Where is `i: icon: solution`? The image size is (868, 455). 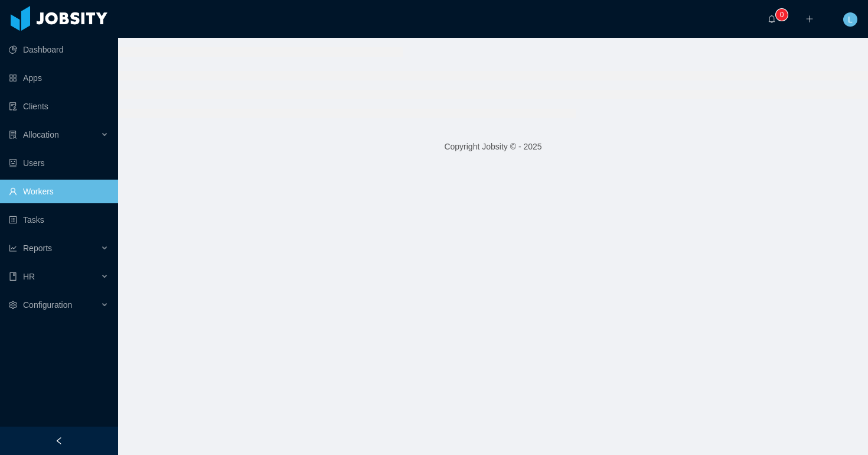
i: icon: solution is located at coordinates (13, 135).